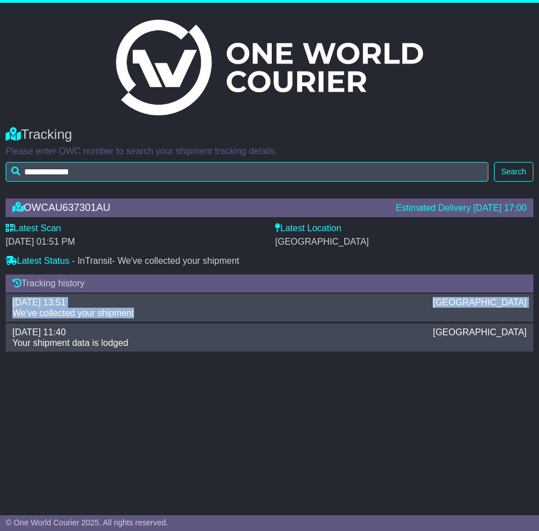 This screenshot has height=531, width=539. Describe the element at coordinates (308, 228) in the screenshot. I see `label: Latest Location` at that location.